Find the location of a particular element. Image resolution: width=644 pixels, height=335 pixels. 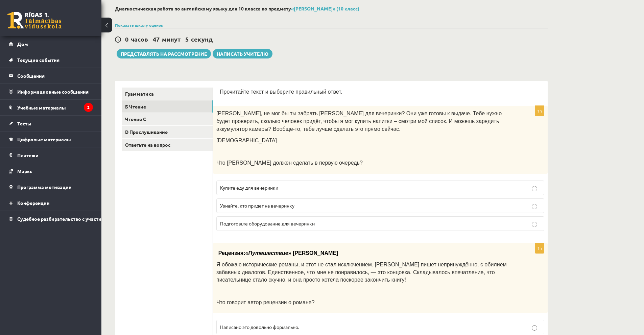

font: Грамматика is located at coordinates (139, 93).